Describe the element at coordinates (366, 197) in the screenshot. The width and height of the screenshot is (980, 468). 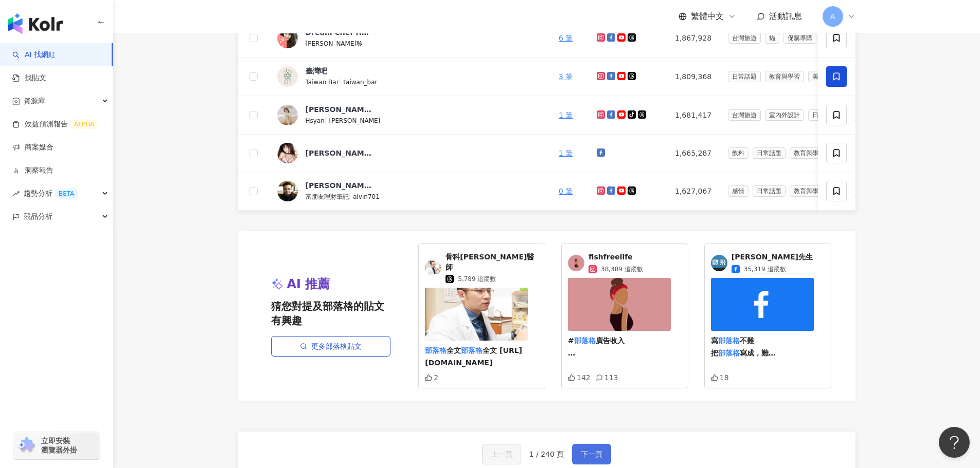
I see `span: alvin701` at that location.